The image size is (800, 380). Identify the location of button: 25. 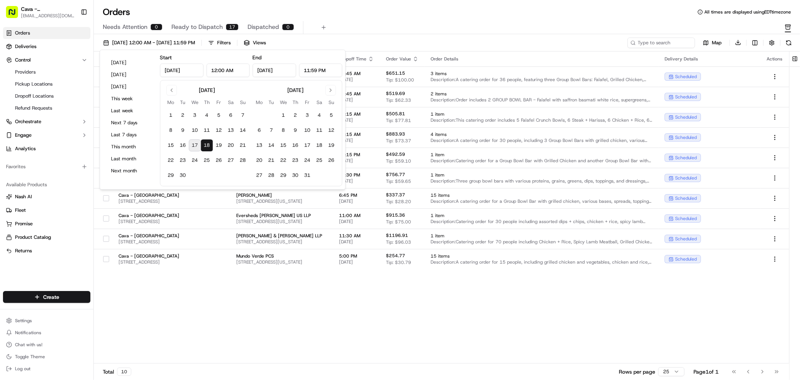
(207, 160).